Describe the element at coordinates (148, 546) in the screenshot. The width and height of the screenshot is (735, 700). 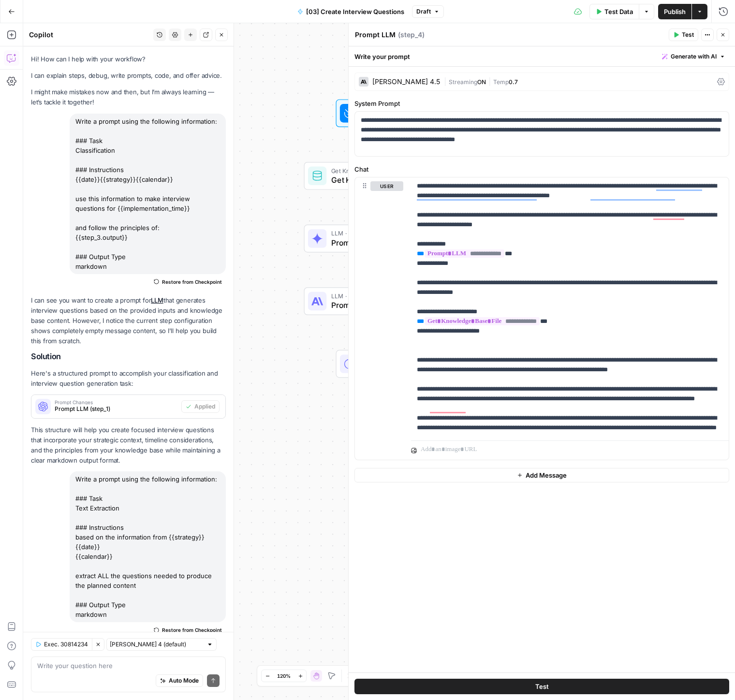
I see `div: Write a prompt using the following information: ### Task Text Extraction ### Instructions based o...` at that location.